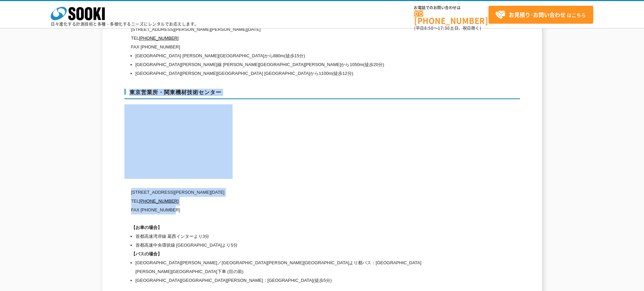 This screenshot has height=291, width=644. Describe the element at coordinates (444, 28) in the screenshot. I see `span: 17:30` at that location.